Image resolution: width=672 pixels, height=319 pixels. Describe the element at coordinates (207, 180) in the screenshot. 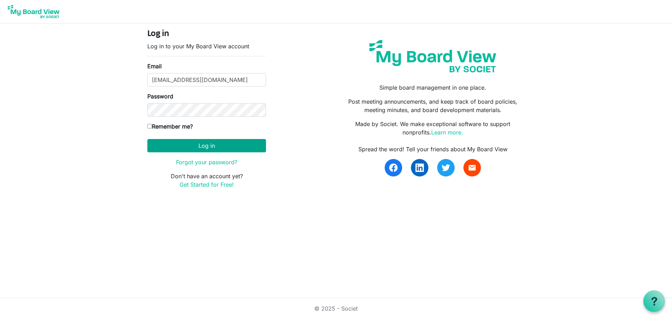

I see `p: Don't have an account yet?` at that location.